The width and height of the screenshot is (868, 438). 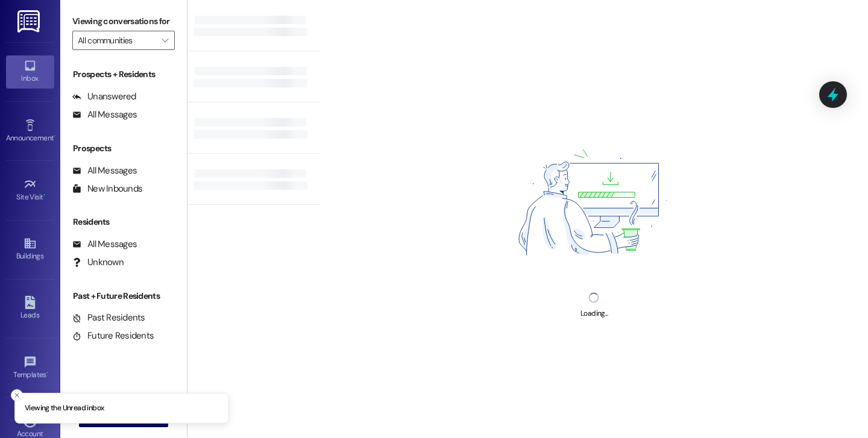 I want to click on p: Viewing the Unread inbox, so click(x=64, y=408).